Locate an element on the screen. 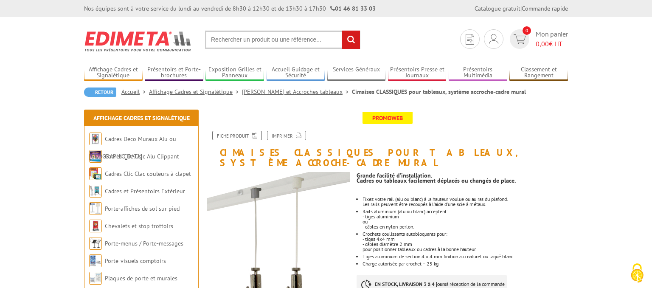  li: Tiges aluminium de section 4 x 4 mm finition alu naturel ou laqué blanc. is located at coordinates (465, 256).